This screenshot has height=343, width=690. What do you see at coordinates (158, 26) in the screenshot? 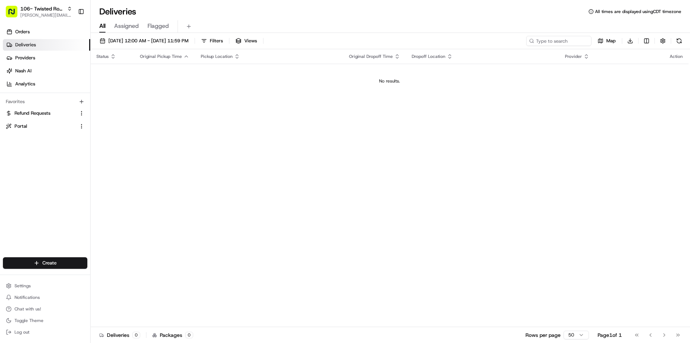
I see `span: Flagged` at bounding box center [158, 26].